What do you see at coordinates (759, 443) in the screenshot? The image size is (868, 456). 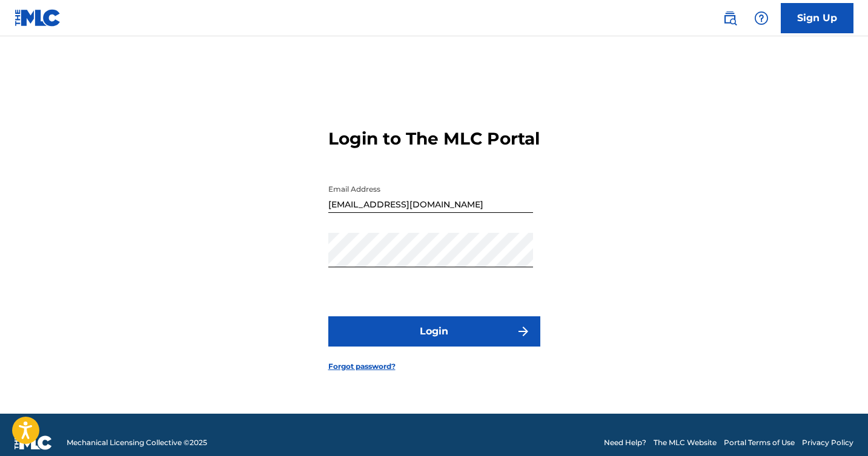 I see `a: Portal Terms of Use` at bounding box center [759, 443].